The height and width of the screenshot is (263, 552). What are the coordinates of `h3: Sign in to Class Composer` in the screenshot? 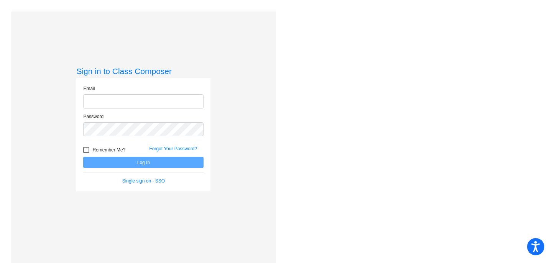 It's located at (143, 71).